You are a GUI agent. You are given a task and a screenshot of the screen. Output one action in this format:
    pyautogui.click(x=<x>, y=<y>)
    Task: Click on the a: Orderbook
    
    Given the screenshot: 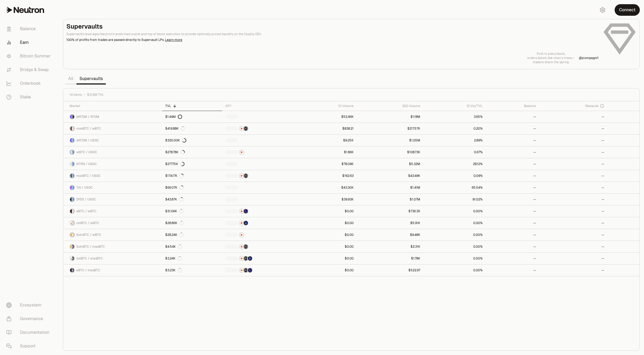 What is the action you would take?
    pyautogui.click(x=29, y=84)
    